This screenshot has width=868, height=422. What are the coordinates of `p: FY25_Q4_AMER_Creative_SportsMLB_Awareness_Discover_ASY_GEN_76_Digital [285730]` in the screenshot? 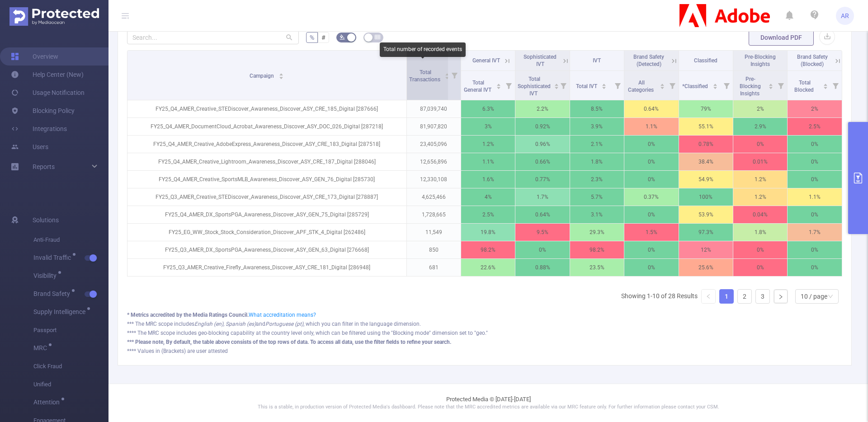 It's located at (267, 180).